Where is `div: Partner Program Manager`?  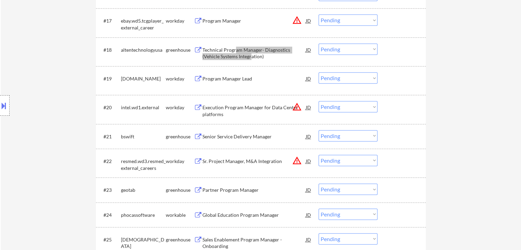 div: Partner Program Manager is located at coordinates (254, 190).